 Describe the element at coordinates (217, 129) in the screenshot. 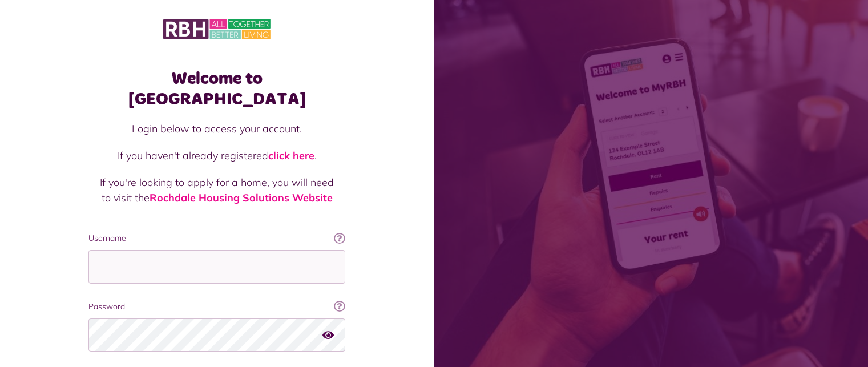

I see `p: Login below to access your account.` at that location.